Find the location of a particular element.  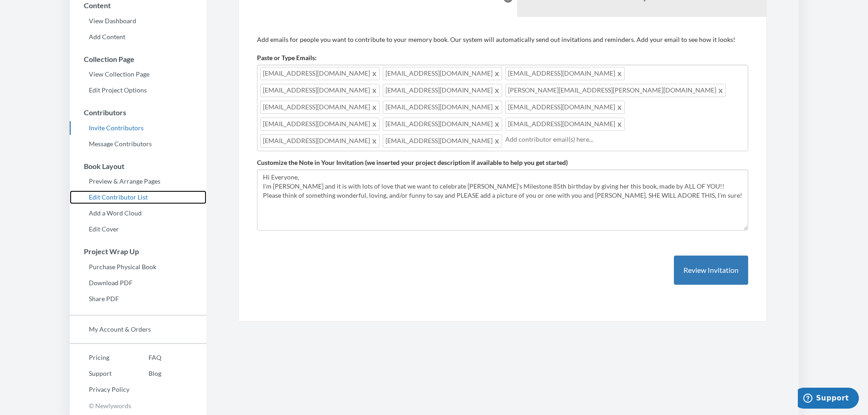

a: Add a Word Cloud is located at coordinates (138, 214).